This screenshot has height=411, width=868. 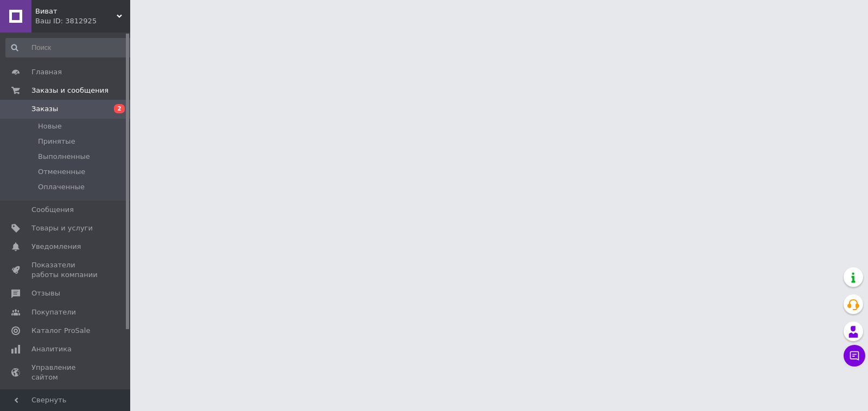 What do you see at coordinates (76, 11) in the screenshot?
I see `span: Виват` at bounding box center [76, 11].